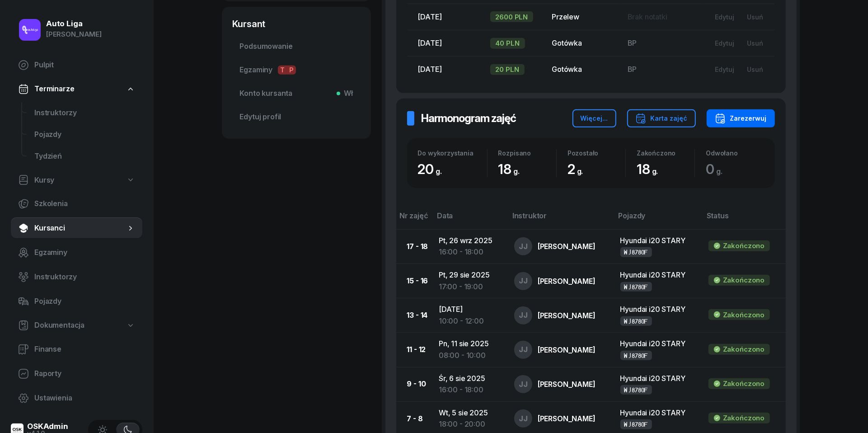  Describe the element at coordinates (657, 219) in the screenshot. I see `th: Pojazdy` at that location.